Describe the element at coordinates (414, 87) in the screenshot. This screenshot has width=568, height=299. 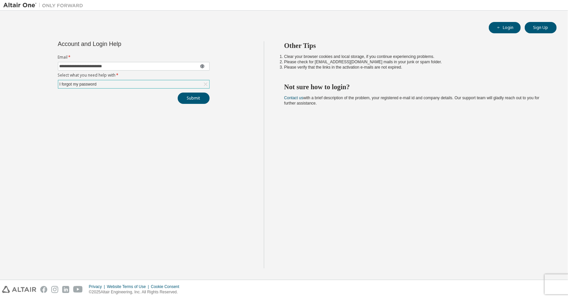
I see `h2: Not sure how to login?` at that location.